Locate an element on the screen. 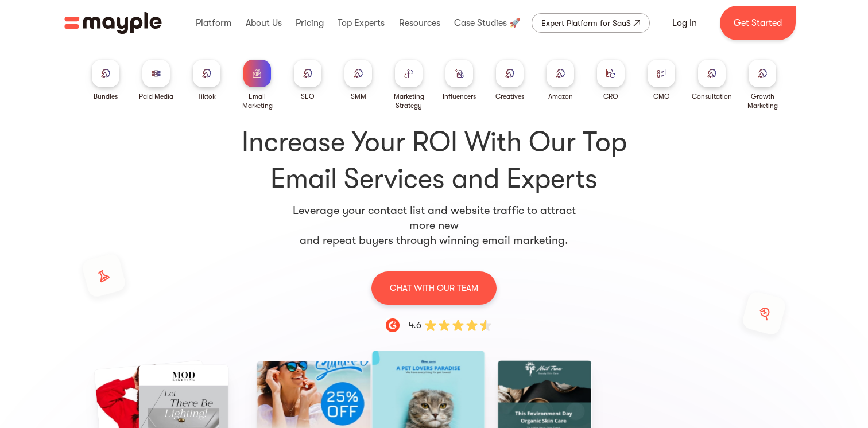 This screenshot has height=428, width=868. a: Consultation is located at coordinates (712, 80).